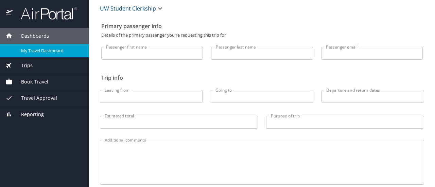 This screenshot has width=435, height=187. Describe the element at coordinates (132, 8) in the screenshot. I see `button: UW Student Clerkship` at that location.